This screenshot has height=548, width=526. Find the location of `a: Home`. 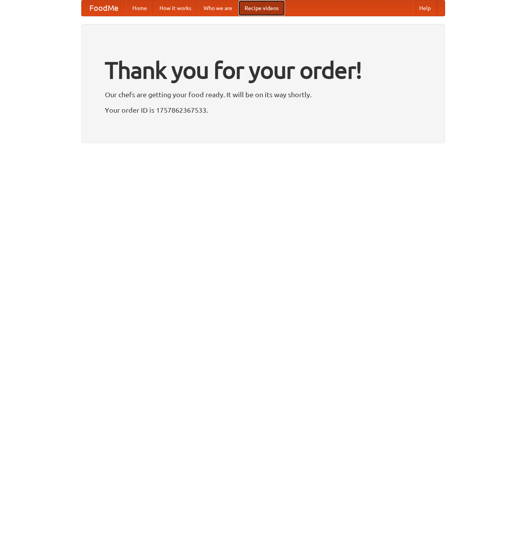

a: Home is located at coordinates (140, 8).